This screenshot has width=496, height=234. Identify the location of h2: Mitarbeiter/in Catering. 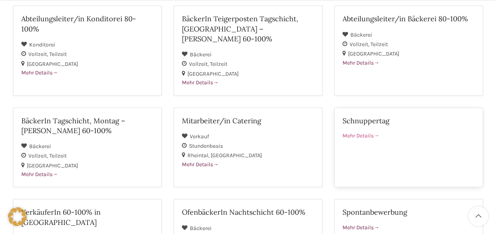
(248, 121).